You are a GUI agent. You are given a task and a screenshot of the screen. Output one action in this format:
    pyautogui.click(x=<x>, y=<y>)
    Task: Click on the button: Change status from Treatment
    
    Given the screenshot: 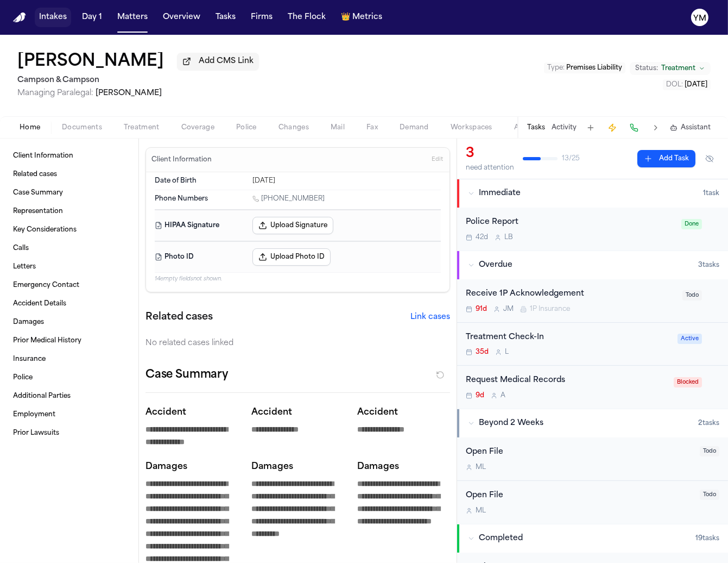 What is the action you would take?
    pyautogui.click(x=670, y=69)
    